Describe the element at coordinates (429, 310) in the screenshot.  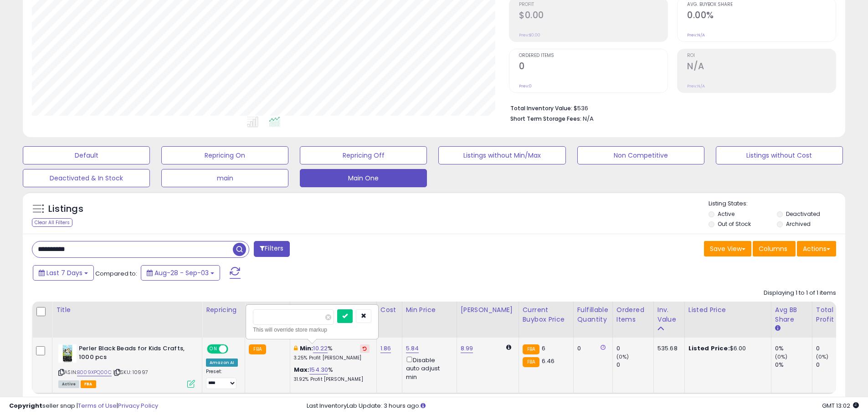
I see `div: Min Price` at that location.